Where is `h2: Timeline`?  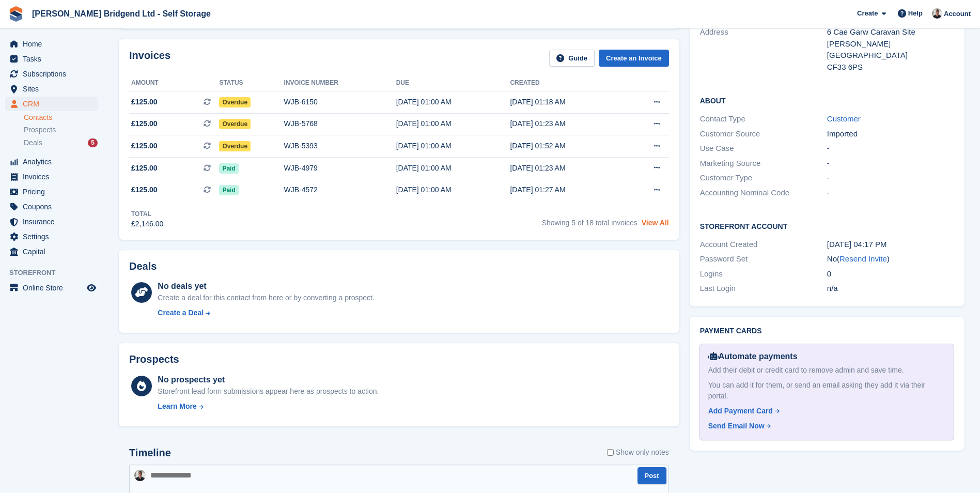 h2: Timeline is located at coordinates (150, 453).